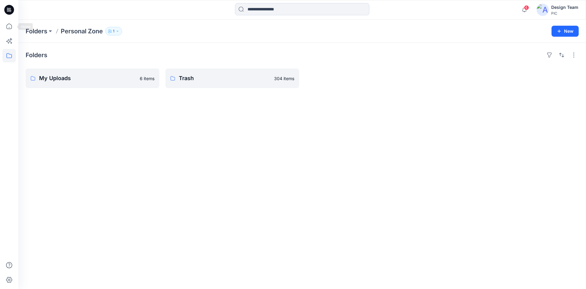 This screenshot has height=289, width=586. Describe the element at coordinates (225, 78) in the screenshot. I see `p: Trash` at that location.